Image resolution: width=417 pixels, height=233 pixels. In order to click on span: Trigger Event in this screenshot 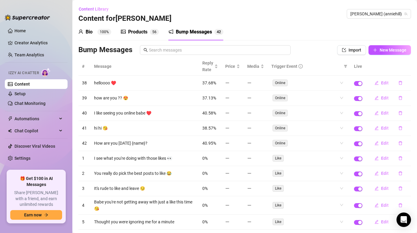, I will do `click(284, 66)`.